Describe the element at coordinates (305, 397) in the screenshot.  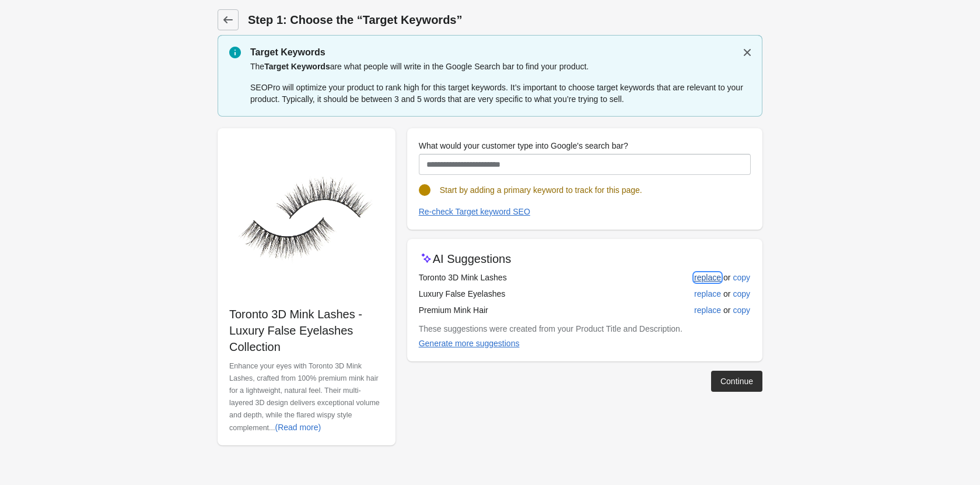
I see `span: Enhance your eyes with Toronto 3D Mink Lashes, crafted from 100% premium mink hair for a lightwei...` at that location.